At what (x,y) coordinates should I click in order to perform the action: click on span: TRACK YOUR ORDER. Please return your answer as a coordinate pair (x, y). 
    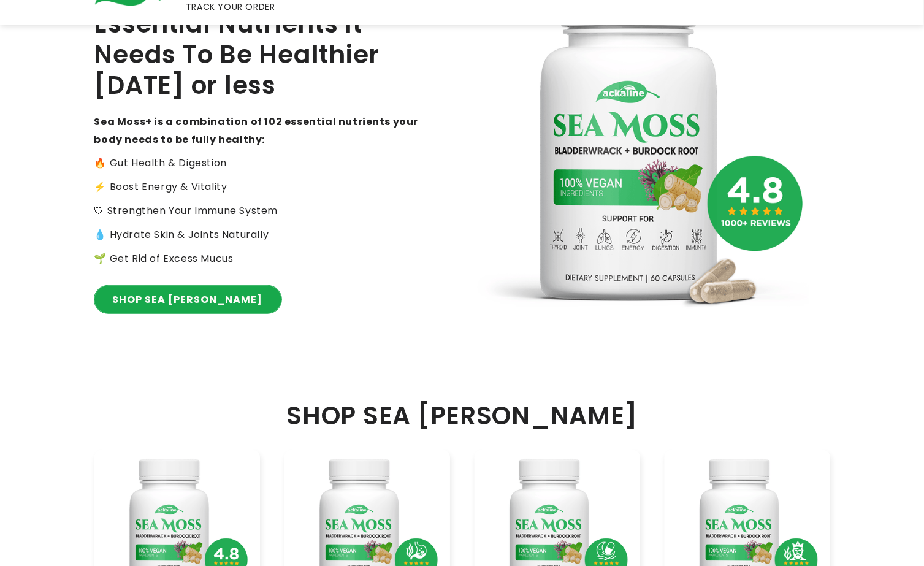
    Looking at the image, I should click on (231, 7).